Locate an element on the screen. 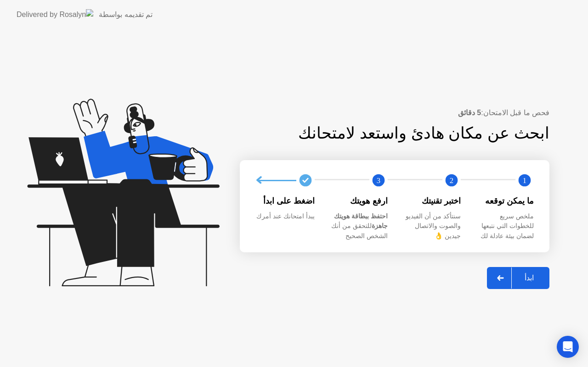  div: ابدأ is located at coordinates (529, 277).